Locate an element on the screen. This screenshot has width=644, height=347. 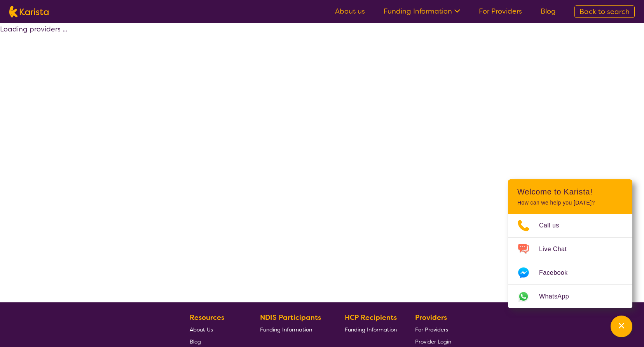
span: Call us is located at coordinates (554, 226).